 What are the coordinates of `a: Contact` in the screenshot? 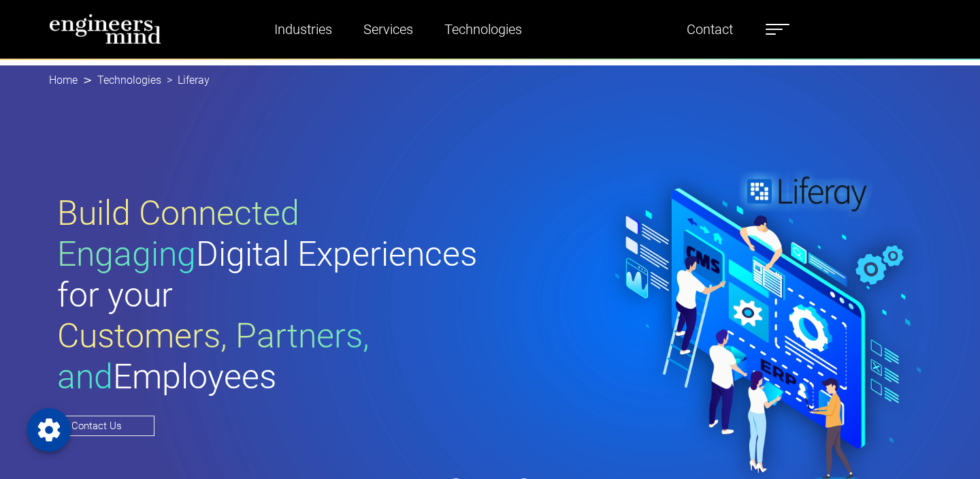 It's located at (710, 29).